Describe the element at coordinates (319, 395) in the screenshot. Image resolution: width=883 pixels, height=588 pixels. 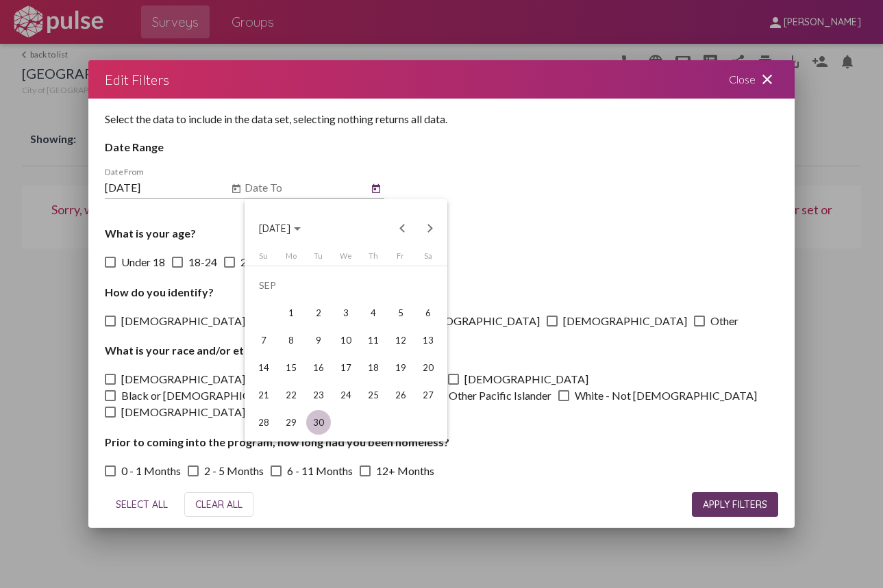
I see `td: September 23, 2025` at that location.